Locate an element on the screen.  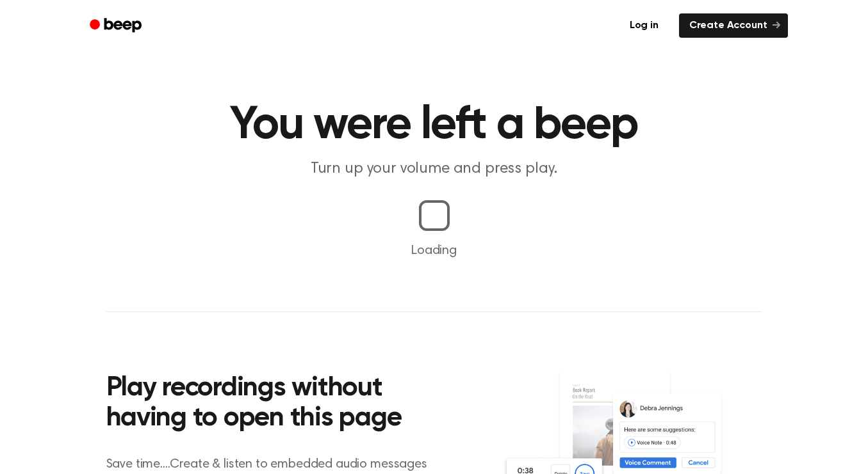
p: Turn up your volume and press play. is located at coordinates (434, 169).